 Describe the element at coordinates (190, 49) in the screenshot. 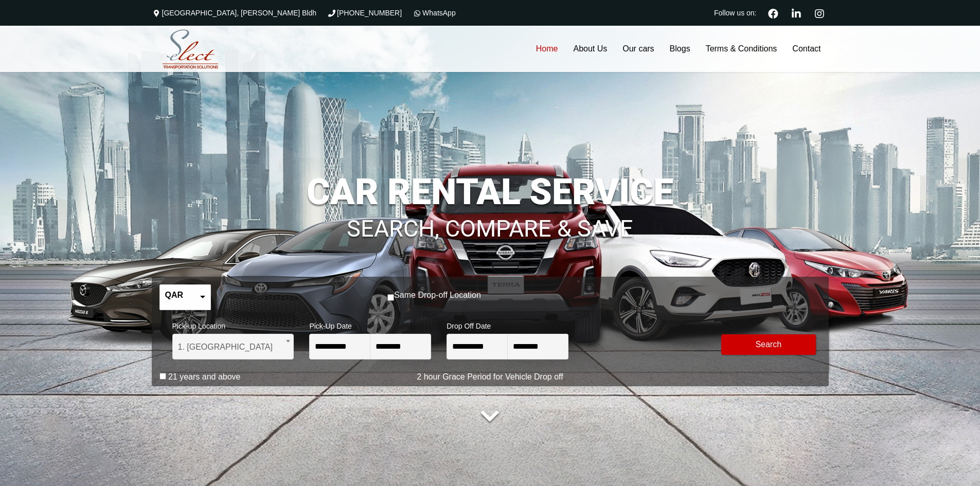

I see `img: Select Rent a Car` at that location.